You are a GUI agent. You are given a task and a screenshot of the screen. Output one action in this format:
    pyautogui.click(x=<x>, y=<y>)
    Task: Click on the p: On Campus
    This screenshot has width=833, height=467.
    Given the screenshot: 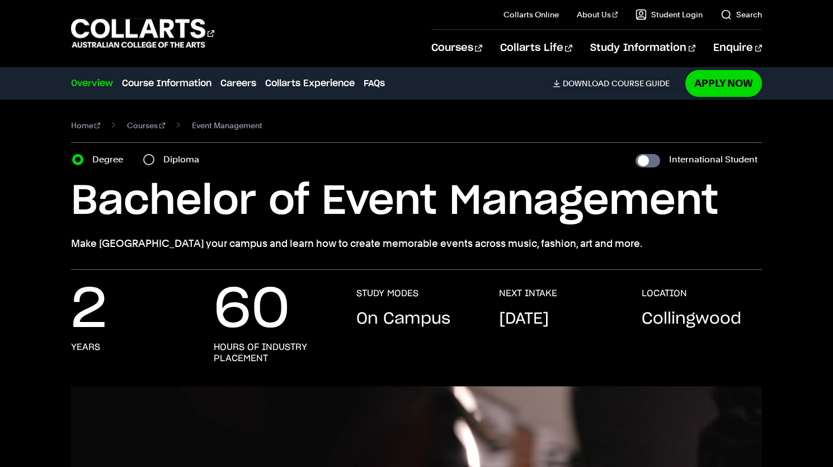 What is the action you would take?
    pyautogui.click(x=403, y=319)
    